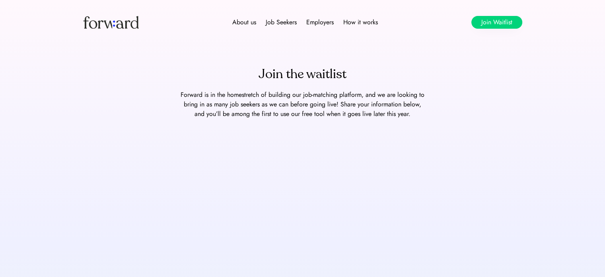 The image size is (605, 277). Describe the element at coordinates (244, 22) in the screenshot. I see `div: About us` at that location.